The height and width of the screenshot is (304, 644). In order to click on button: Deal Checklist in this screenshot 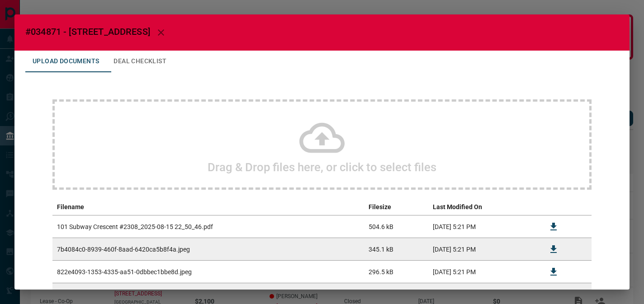, I will do `click(140, 62)`.